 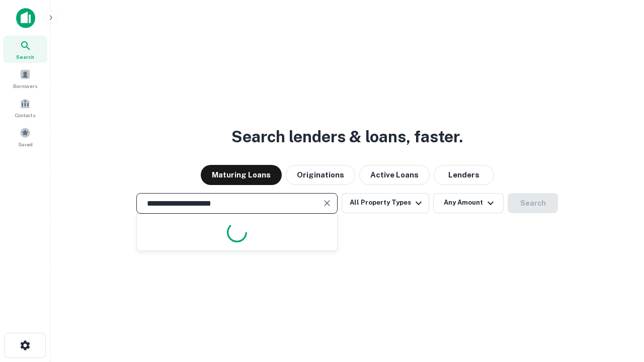 What do you see at coordinates (619, 306) in the screenshot?
I see `div: Chat Widget` at bounding box center [619, 306].